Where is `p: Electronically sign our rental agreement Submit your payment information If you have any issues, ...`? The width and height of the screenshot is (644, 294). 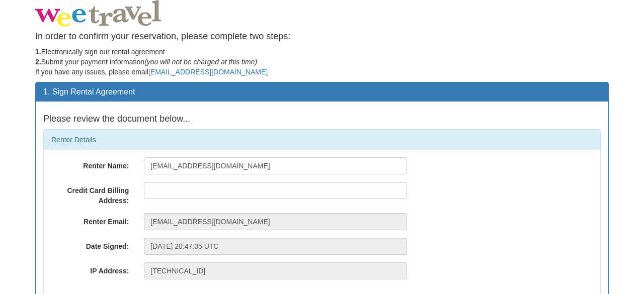 p: Electronically sign our rental agreement Submit your payment information If you have any issues, ... is located at coordinates (322, 62).